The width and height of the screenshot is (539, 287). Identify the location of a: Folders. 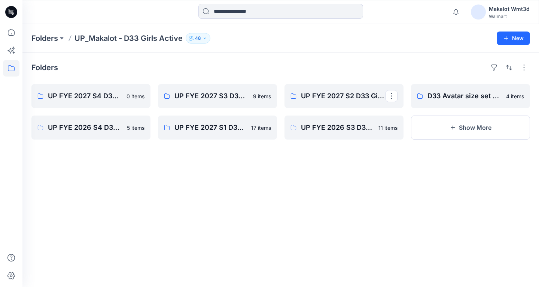
(45, 38).